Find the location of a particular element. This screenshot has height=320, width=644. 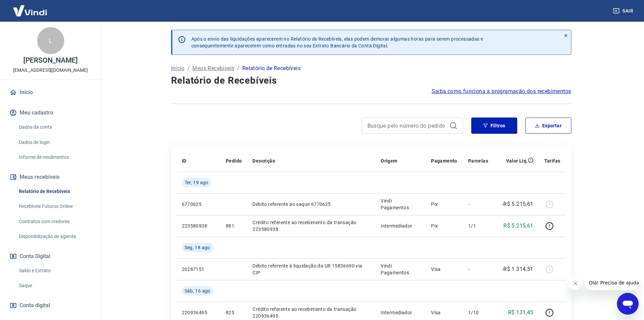

input: Busque pelo número do pedido is located at coordinates (407, 126).